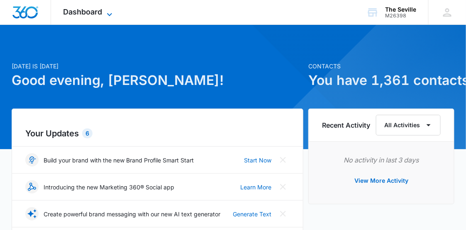 The height and width of the screenshot is (230, 466). I want to click on p: No activity in last 3 days, so click(381, 160).